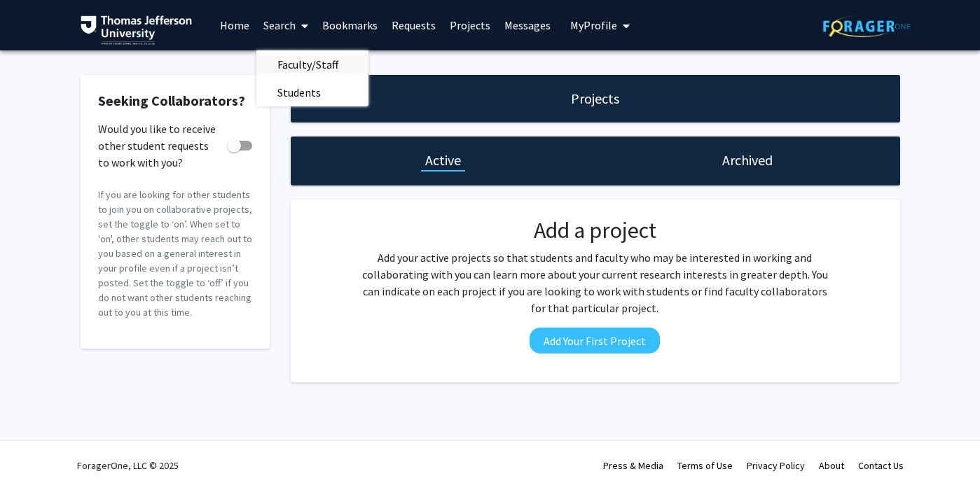 Image resolution: width=980 pixels, height=490 pixels. What do you see at coordinates (159, 145) in the screenshot?
I see `span: Would you like to receive other student requests to work with you?` at bounding box center [159, 145].